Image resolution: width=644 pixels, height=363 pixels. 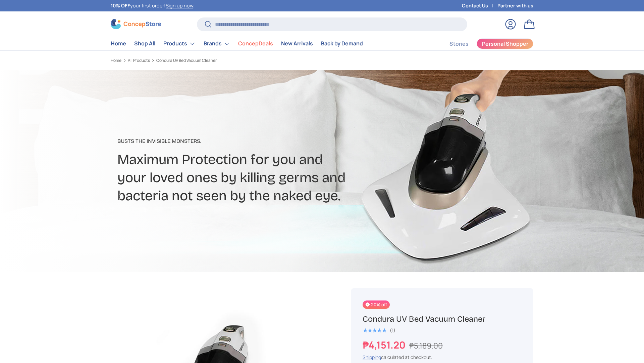 I want to click on a: Partner with us, so click(x=515, y=6).